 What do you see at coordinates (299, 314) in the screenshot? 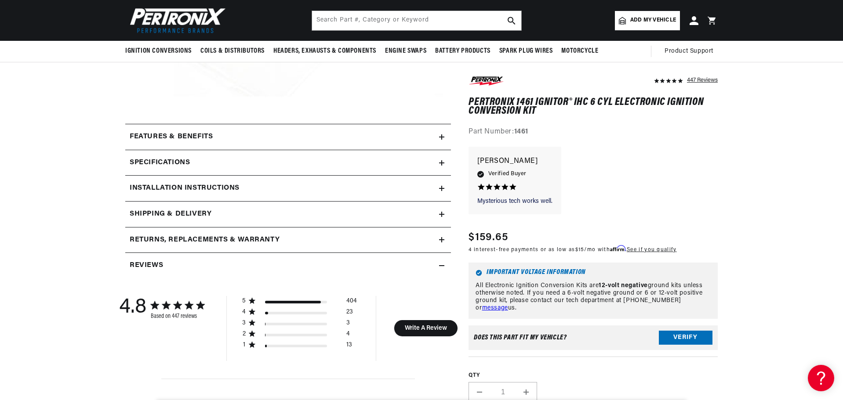
I see `div: 4 star by 23 reviews` at bounding box center [299, 314].